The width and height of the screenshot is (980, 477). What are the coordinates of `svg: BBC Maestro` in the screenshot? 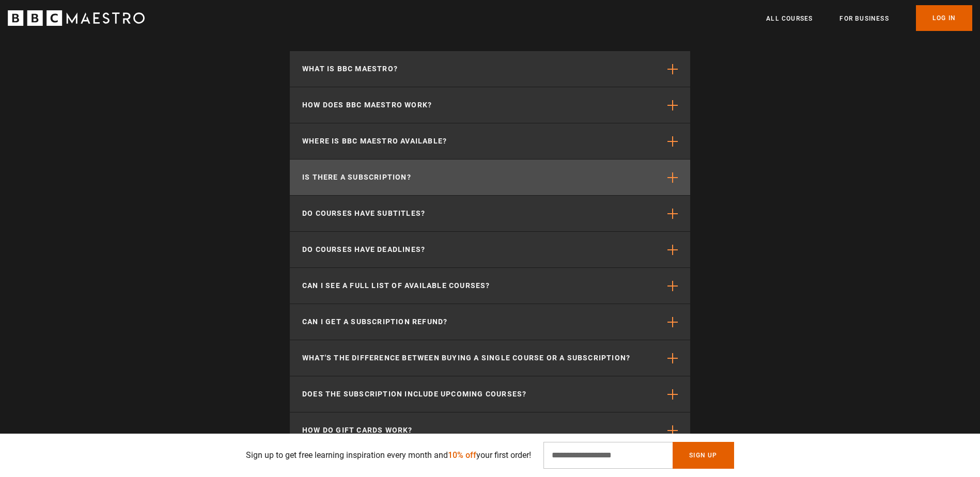 It's located at (76, 18).